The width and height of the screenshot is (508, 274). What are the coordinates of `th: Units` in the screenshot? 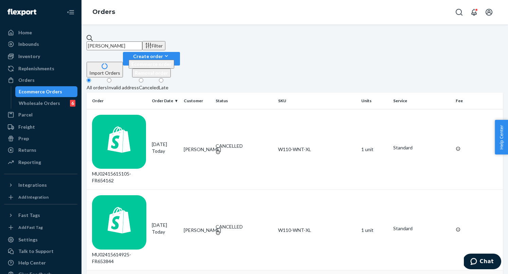 It's located at (375, 101).